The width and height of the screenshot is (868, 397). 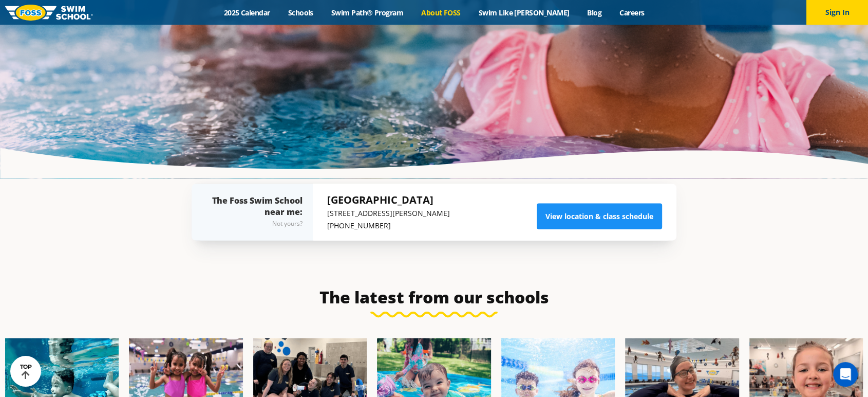 What do you see at coordinates (599, 217) in the screenshot?
I see `a: View location & class schedule` at bounding box center [599, 217].